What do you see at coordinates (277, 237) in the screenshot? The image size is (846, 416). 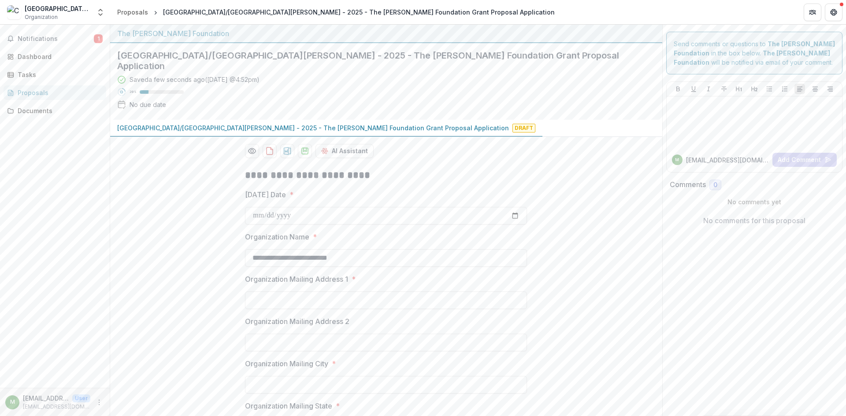 I see `p: Organization Name` at bounding box center [277, 237].